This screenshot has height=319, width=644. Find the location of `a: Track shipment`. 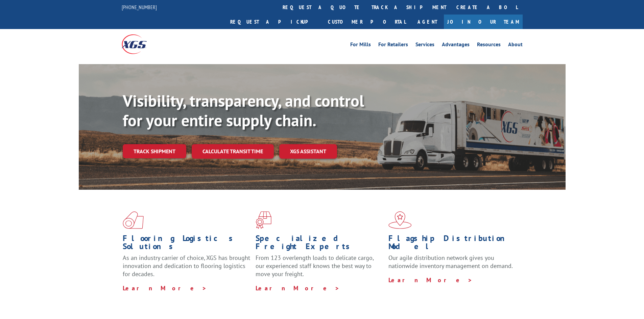

a: Track shipment is located at coordinates (154, 152).